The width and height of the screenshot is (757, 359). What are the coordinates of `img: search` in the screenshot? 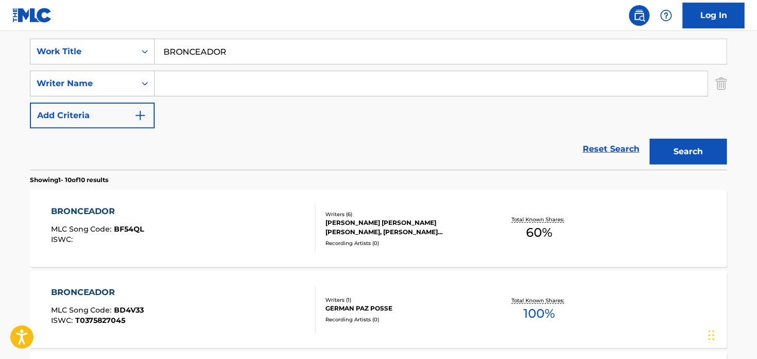 It's located at (639, 15).